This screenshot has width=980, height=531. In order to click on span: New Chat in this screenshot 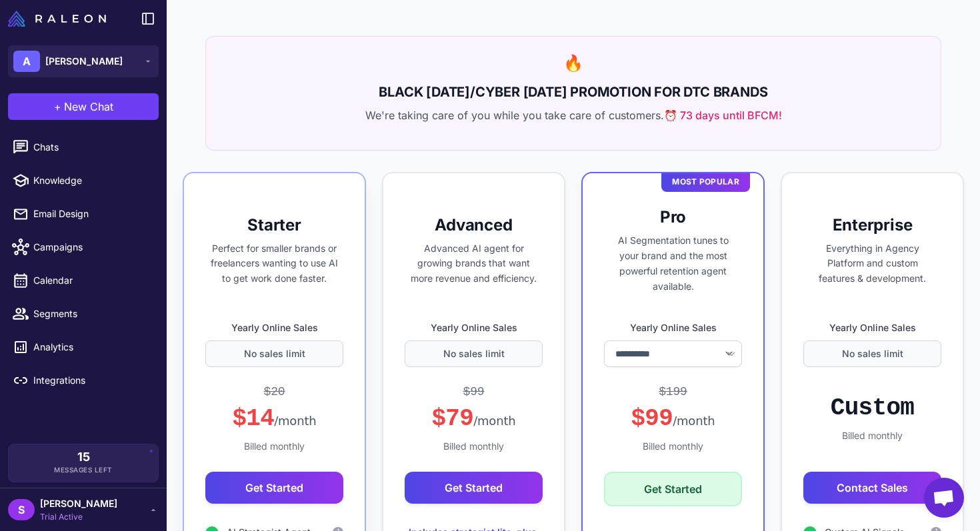, I will do `click(88, 106)`.